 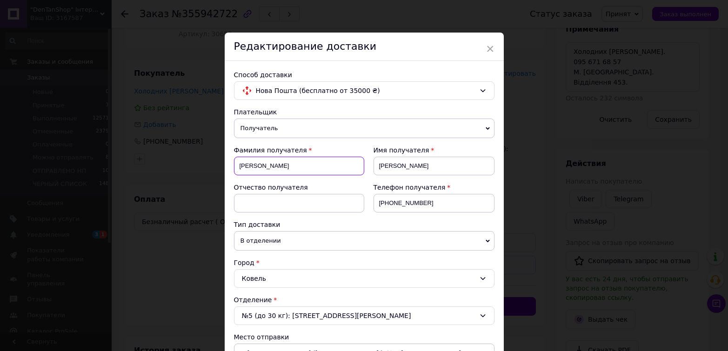 What do you see at coordinates (364, 279) in the screenshot?
I see `div: Ковель` at bounding box center [364, 279].